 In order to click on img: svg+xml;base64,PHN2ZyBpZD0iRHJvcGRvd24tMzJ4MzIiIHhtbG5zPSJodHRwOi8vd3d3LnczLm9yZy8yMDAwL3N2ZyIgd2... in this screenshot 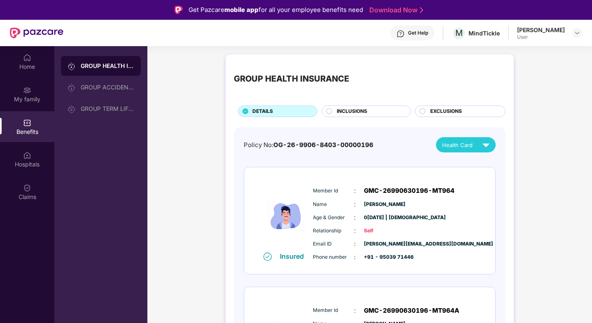, I will do `click(578, 33)`.